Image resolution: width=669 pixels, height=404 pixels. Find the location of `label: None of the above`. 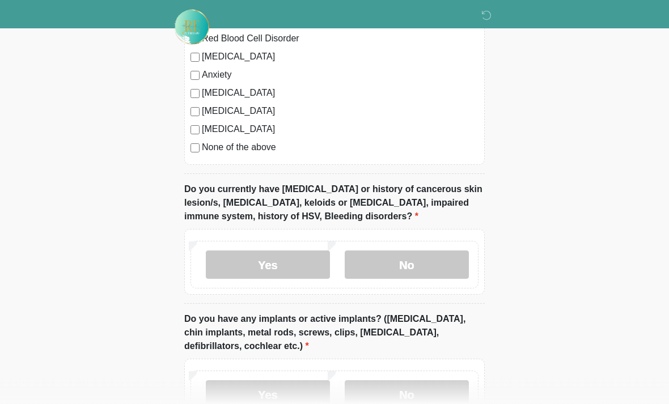

label: None of the above is located at coordinates (340, 148).